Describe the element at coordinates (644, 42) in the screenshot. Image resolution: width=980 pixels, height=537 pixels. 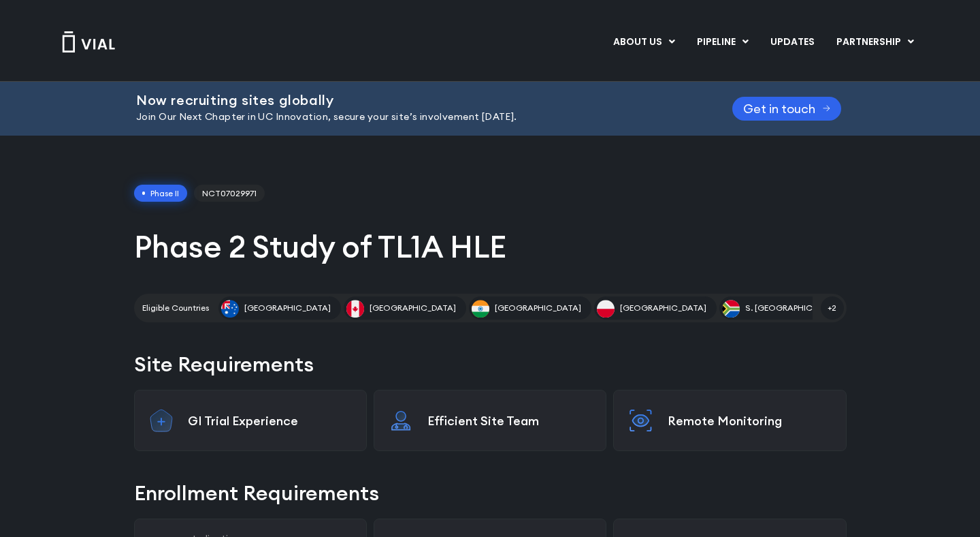
I see `a: ABOUT USMenu Toggle` at that location.